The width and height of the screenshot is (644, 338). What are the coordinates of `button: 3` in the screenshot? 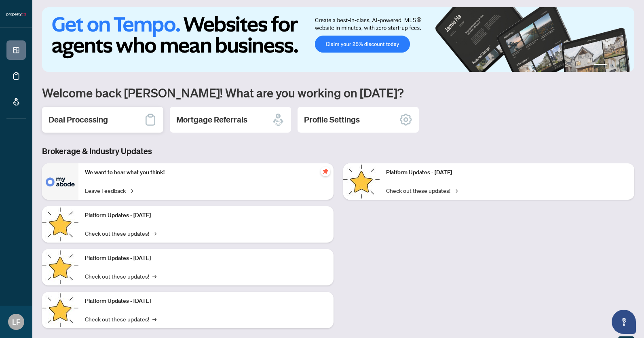 It's located at (618, 66).